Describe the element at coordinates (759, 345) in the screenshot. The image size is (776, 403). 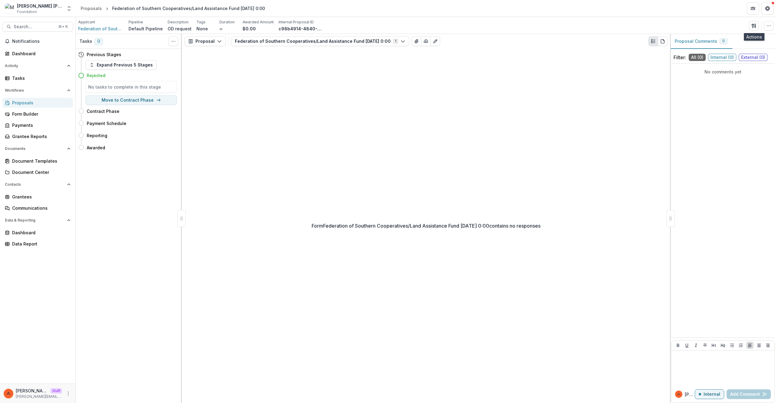
I see `button: Align Center` at that location.